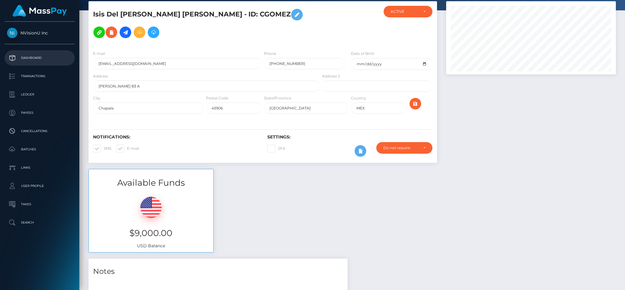  I want to click on label: Country, so click(359, 98).